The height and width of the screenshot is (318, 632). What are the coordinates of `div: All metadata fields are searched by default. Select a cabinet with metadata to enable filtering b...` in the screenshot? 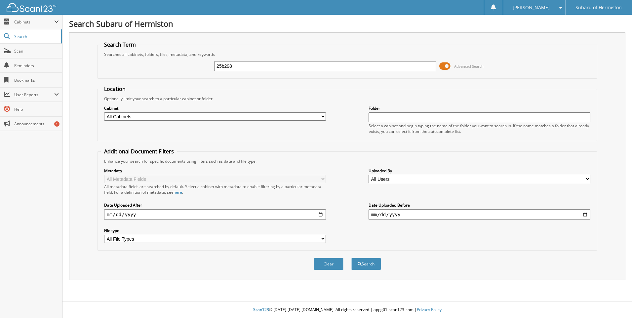 It's located at (215, 189).